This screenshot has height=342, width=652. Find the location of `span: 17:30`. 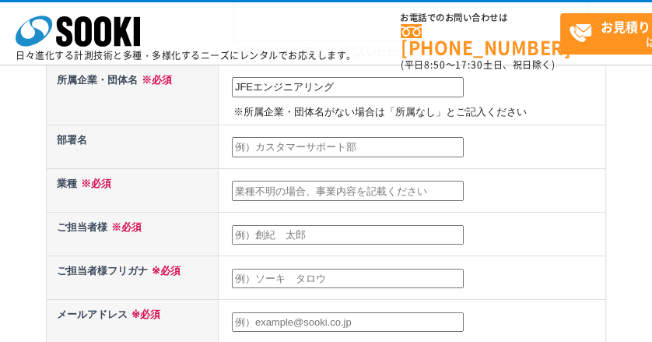

span: 17:30 is located at coordinates (469, 65).